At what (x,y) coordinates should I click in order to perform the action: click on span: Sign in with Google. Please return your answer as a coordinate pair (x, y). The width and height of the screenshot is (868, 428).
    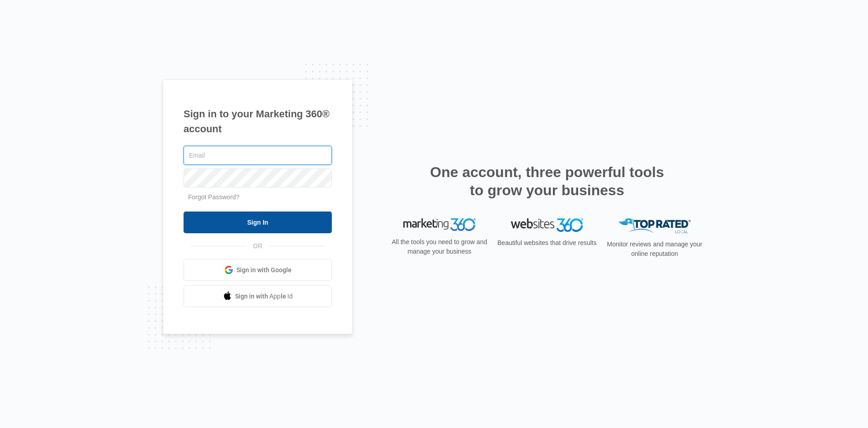
    Looking at the image, I should click on (264, 270).